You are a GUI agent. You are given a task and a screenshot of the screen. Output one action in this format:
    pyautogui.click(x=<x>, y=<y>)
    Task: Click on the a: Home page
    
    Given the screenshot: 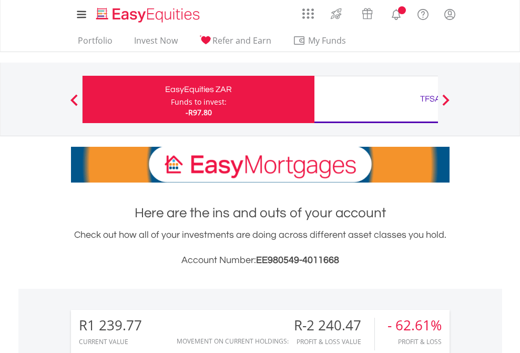 What is the action you would take?
    pyautogui.click(x=148, y=13)
    